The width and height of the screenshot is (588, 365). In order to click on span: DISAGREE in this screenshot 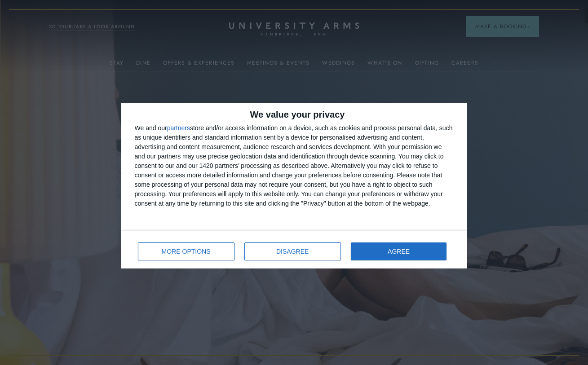, I will do `click(293, 252)`.